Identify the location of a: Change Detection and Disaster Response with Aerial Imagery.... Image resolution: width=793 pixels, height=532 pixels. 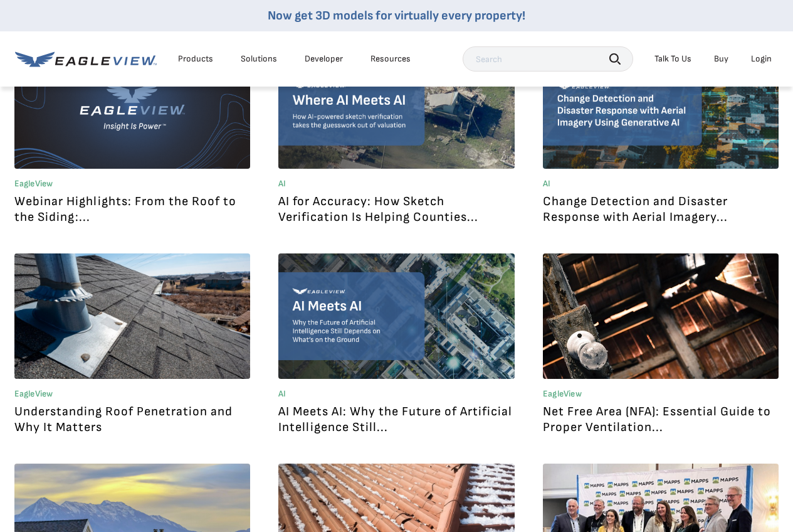
(635, 209).